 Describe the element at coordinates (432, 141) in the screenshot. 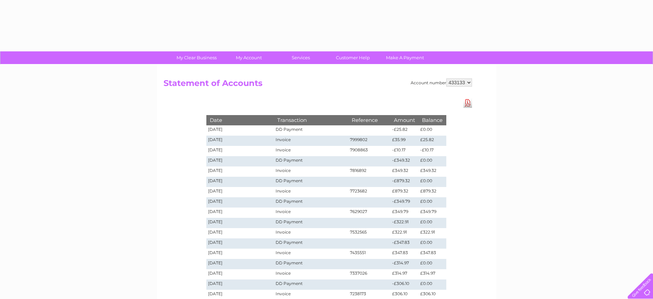

I see `td: £25.82` at that location.